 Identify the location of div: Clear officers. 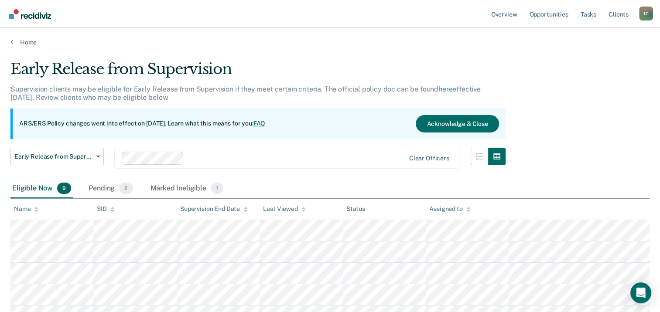
(429, 158).